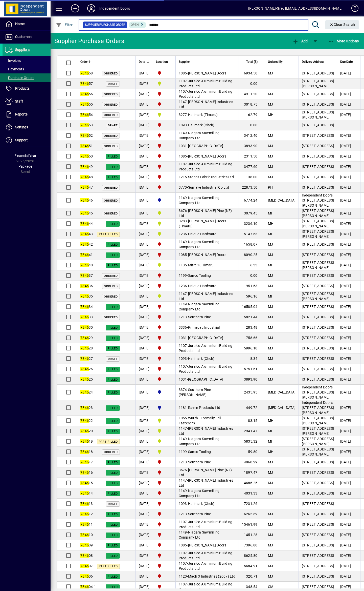  I want to click on span: 55, so click(87, 104).